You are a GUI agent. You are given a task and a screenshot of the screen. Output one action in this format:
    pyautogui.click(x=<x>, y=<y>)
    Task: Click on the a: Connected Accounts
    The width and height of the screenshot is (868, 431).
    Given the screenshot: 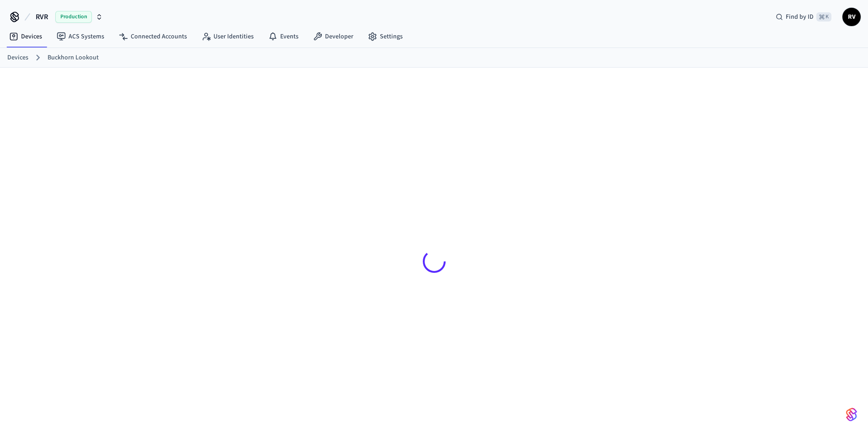 What is the action you would take?
    pyautogui.click(x=153, y=37)
    